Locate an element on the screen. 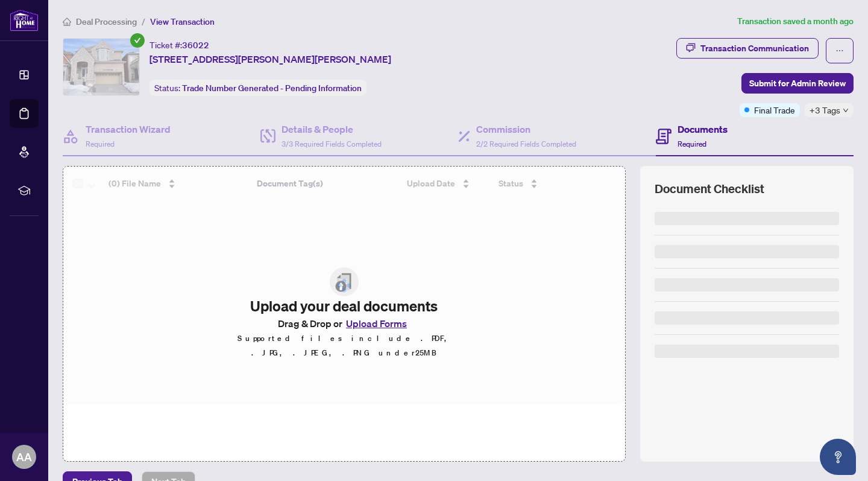 Image resolution: width=868 pixels, height=481 pixels. span: Deal Processing is located at coordinates (106, 22).